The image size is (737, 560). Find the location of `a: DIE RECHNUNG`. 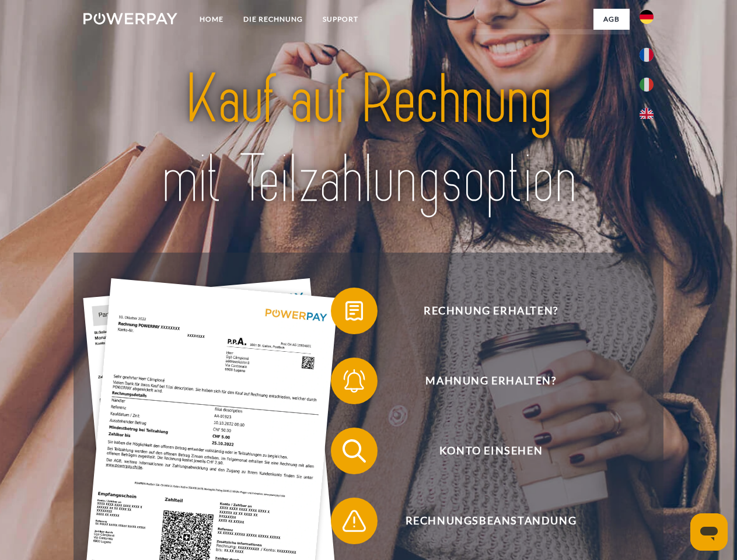

a: DIE RECHNUNG is located at coordinates (273, 19).